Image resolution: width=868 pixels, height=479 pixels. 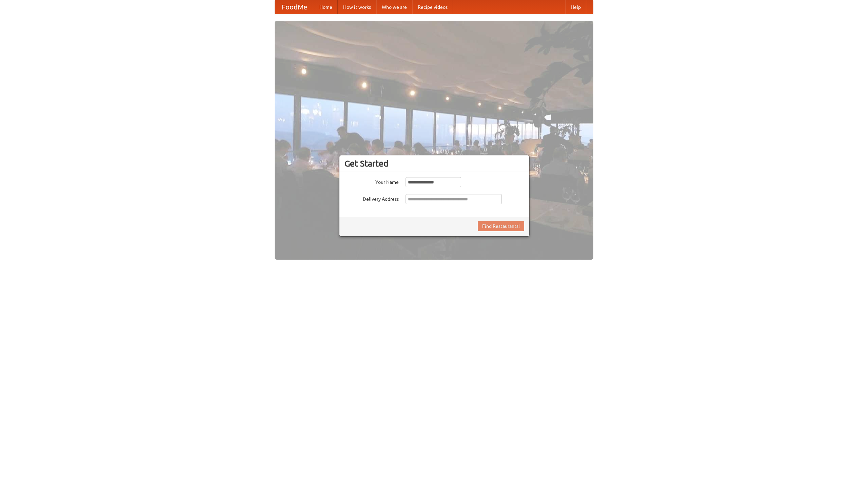 I want to click on a: Recipe videos, so click(x=433, y=7).